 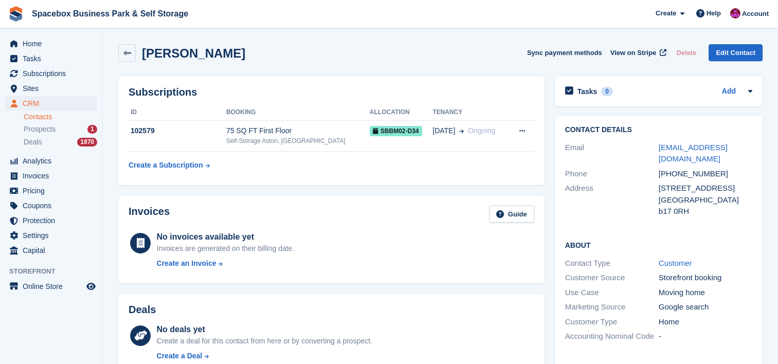 What do you see at coordinates (16, 14) in the screenshot?
I see `img: stora-icon-8386f47178a22dfd0bd8f6a31ec36ba5ce8667c1dd55bd0f319d3a0aa187defe.svg` at bounding box center [16, 14].